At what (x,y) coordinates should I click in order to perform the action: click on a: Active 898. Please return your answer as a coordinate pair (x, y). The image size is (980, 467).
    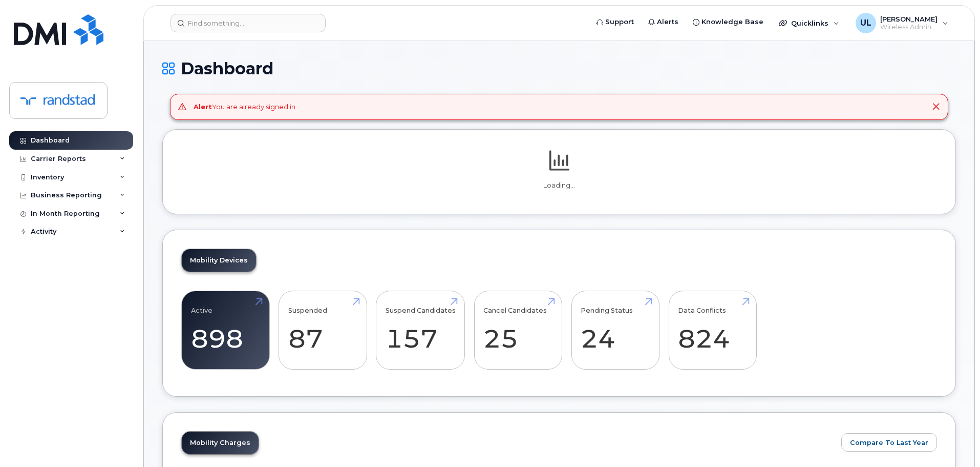
    Looking at the image, I should click on (225, 330).